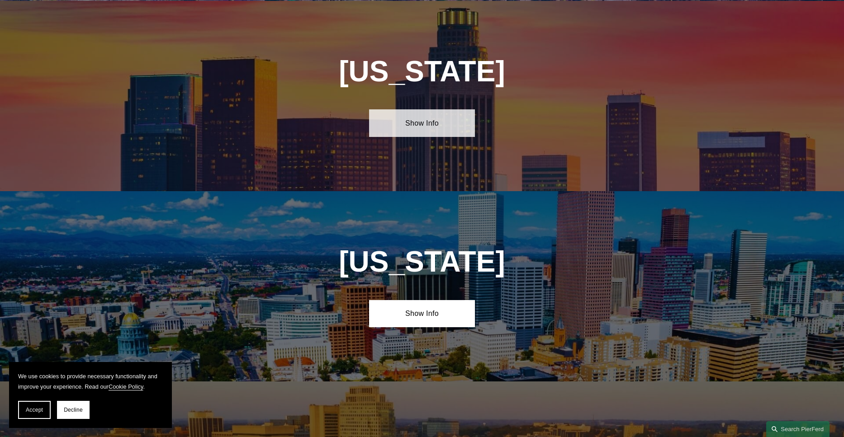 This screenshot has width=844, height=437. Describe the element at coordinates (73, 410) in the screenshot. I see `span: Decline` at that location.